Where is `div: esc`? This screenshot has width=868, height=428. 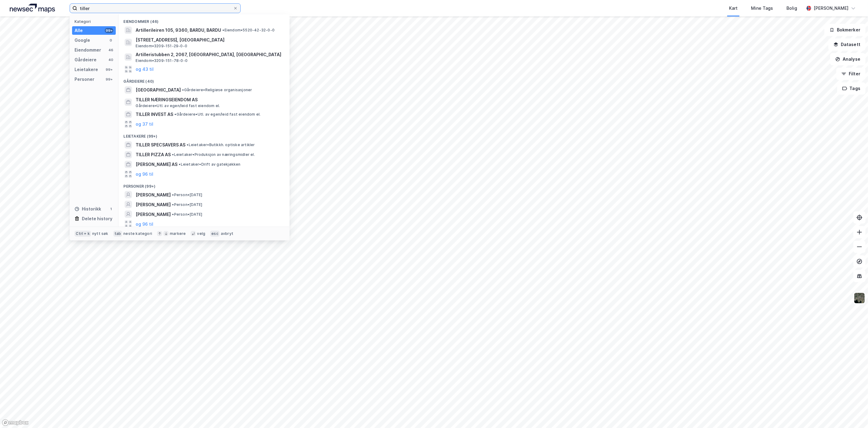
div: esc is located at coordinates (215, 234).